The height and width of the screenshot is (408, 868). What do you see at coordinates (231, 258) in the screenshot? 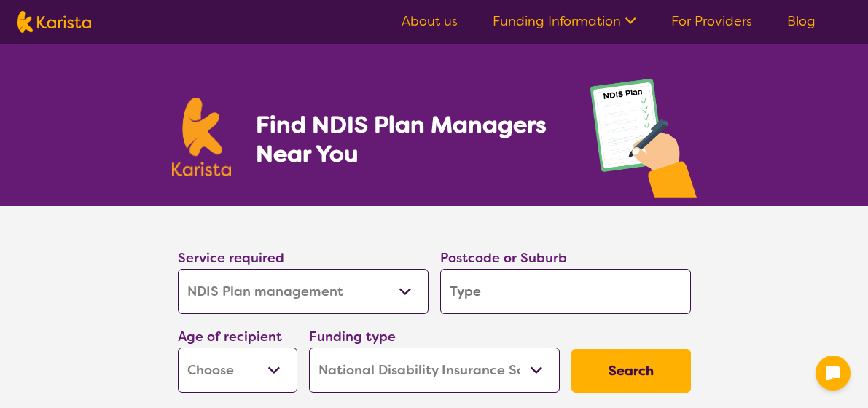
I see `label: Service required` at bounding box center [231, 258].